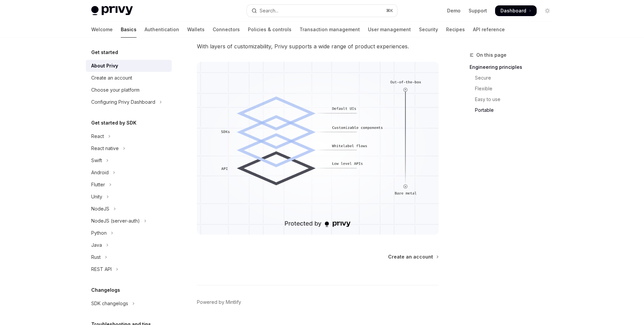 The width and height of the screenshot is (644, 325). I want to click on button: Toggle Flutter section, so click(129, 185).